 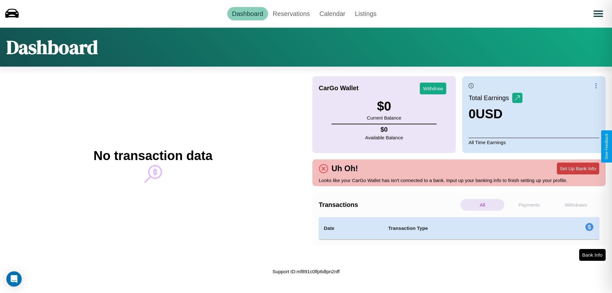 I want to click on a: Listings, so click(x=365, y=14).